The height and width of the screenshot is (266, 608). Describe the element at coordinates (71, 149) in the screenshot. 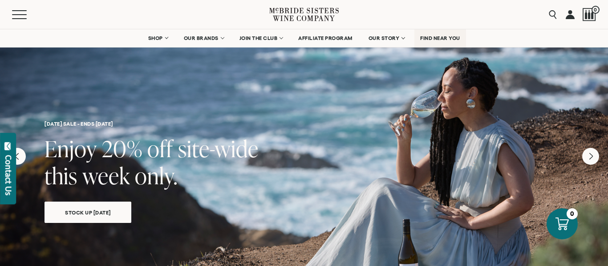

I see `span: Enjoy` at that location.